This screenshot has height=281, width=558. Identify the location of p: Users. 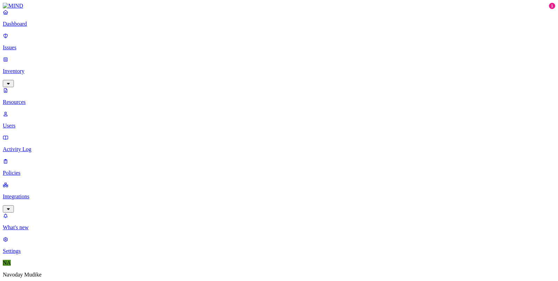
(279, 126).